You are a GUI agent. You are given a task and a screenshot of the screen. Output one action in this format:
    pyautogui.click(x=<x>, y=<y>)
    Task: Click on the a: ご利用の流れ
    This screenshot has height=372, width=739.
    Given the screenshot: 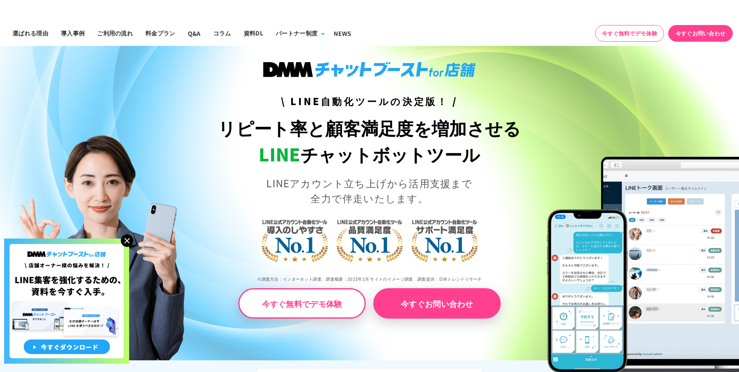 What is the action you would take?
    pyautogui.click(x=115, y=33)
    